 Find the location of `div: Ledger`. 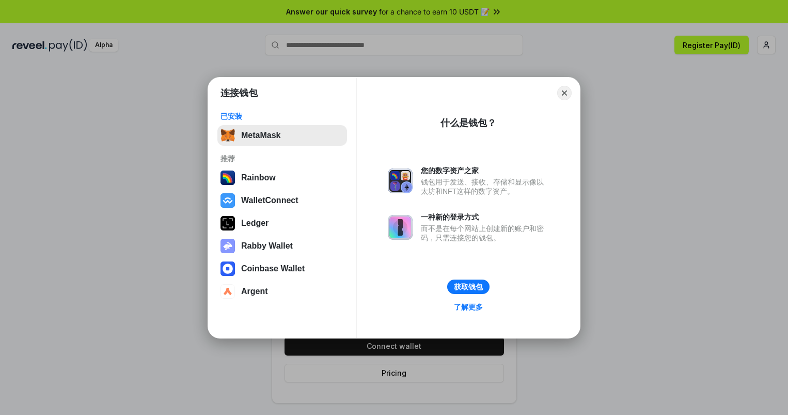

div: Ledger is located at coordinates (255, 223).